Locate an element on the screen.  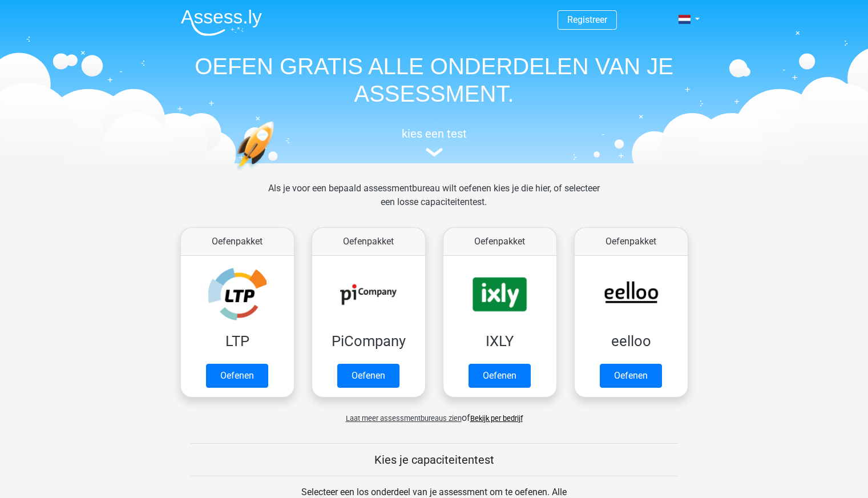
span: Laat meer assessmentbureaus zien is located at coordinates (403, 418).